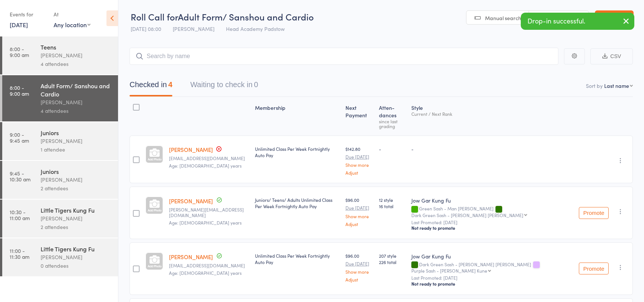 Image resolution: width=644 pixels, height=302 pixels. I want to click on div: At, so click(72, 14).